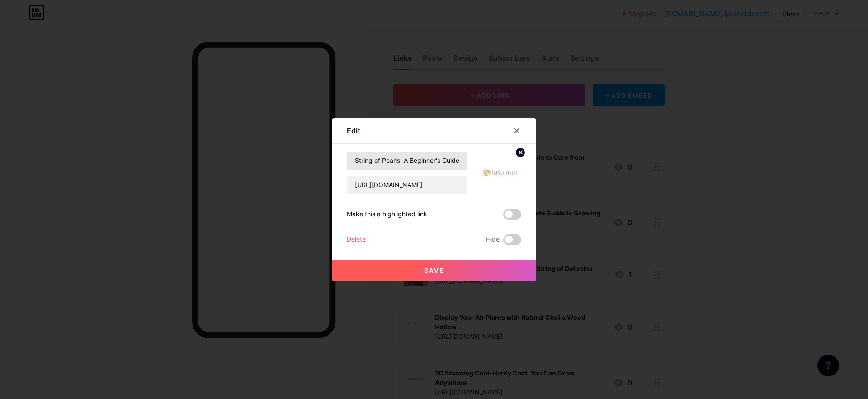 The image size is (868, 399). Describe the element at coordinates (434, 271) in the screenshot. I see `button: Save` at that location.